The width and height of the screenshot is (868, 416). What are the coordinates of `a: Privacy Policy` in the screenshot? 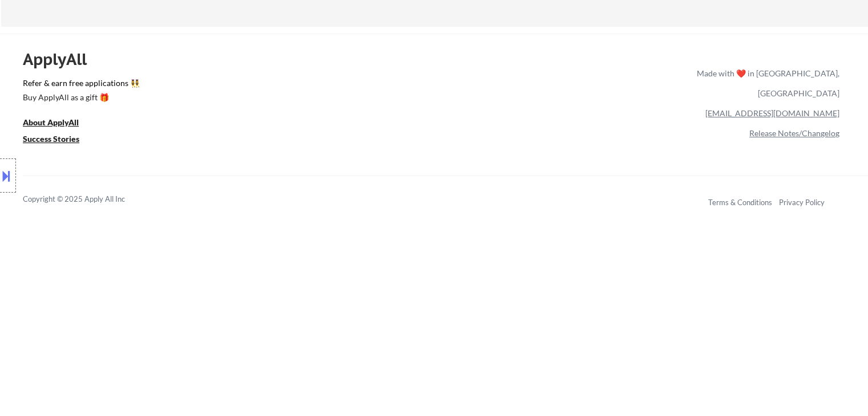 It's located at (802, 202).